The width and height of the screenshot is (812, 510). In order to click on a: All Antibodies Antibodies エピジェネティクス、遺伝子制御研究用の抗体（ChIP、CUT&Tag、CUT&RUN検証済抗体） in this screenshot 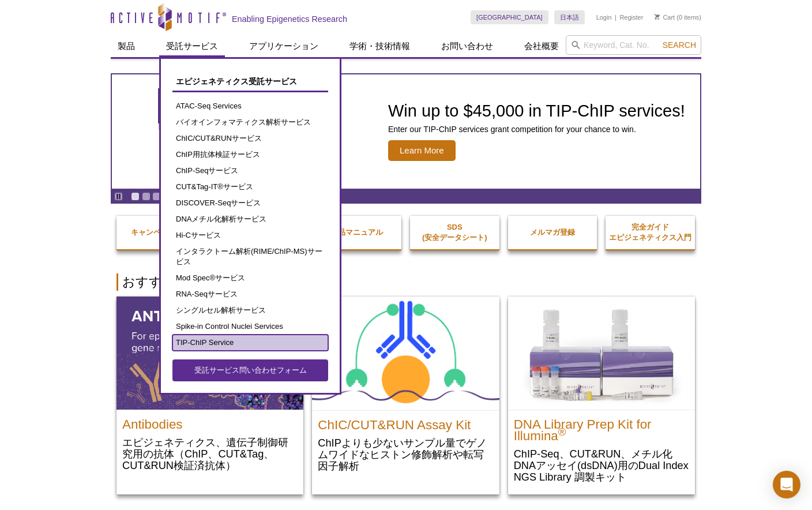, I will do `click(210, 389)`.